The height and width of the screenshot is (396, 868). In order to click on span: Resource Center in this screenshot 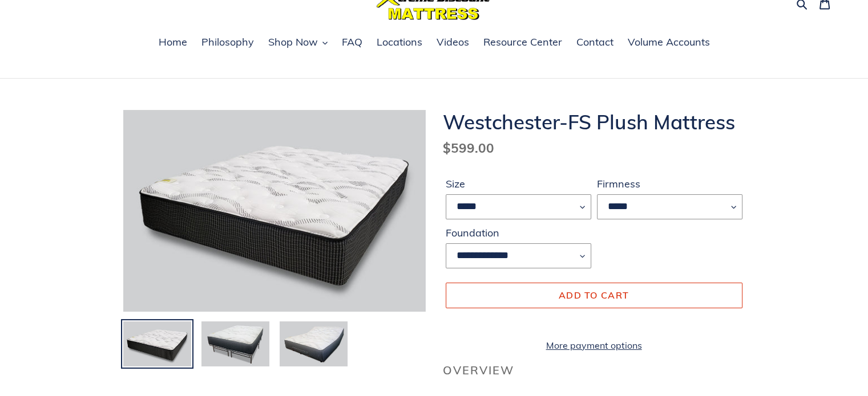, I will do `click(523, 42)`.